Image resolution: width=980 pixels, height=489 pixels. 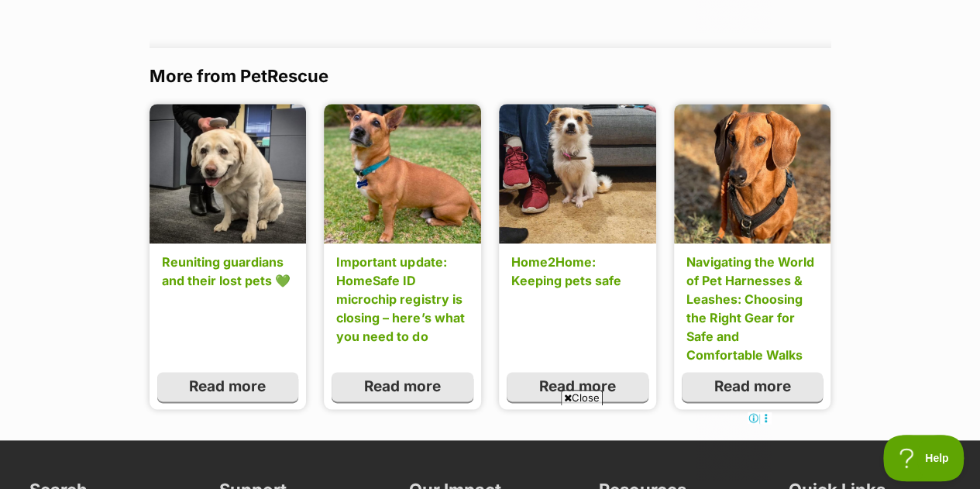 I want to click on img: bqf4if47ufzllrwrmqdm.jpg, so click(x=402, y=173).